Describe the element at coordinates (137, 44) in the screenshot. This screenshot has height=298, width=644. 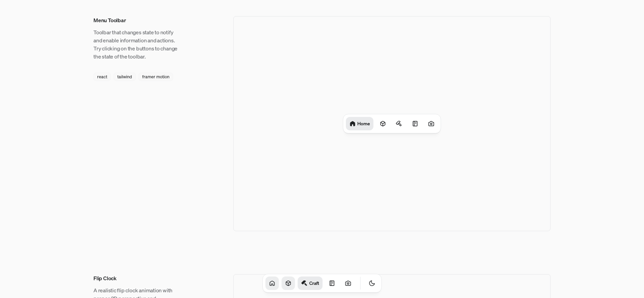
I see `p: Toolbar that changes state to notify and enable information and actions. Try clicking on the butt...` at that location.